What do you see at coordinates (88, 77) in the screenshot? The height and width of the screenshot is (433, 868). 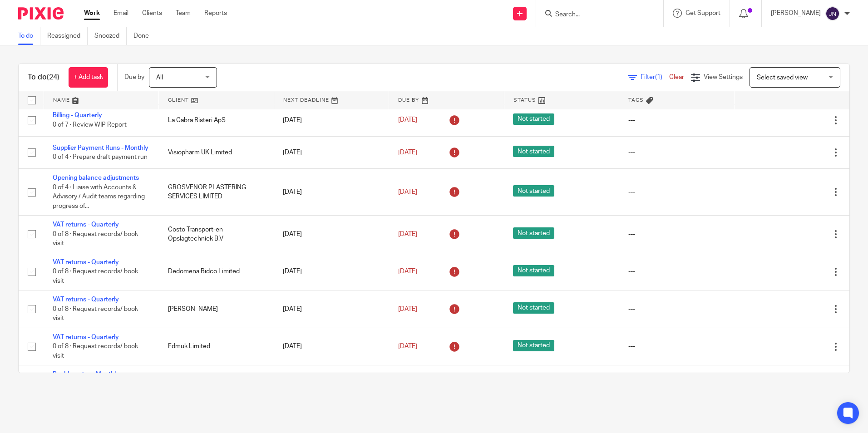 I see `a: + Add task` at bounding box center [88, 77].